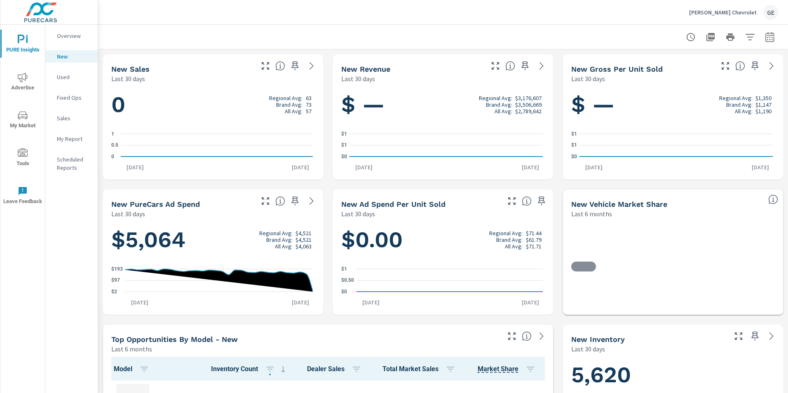 The height and width of the screenshot is (393, 788). Describe the element at coordinates (303, 246) in the screenshot. I see `p: $4,063` at that location.